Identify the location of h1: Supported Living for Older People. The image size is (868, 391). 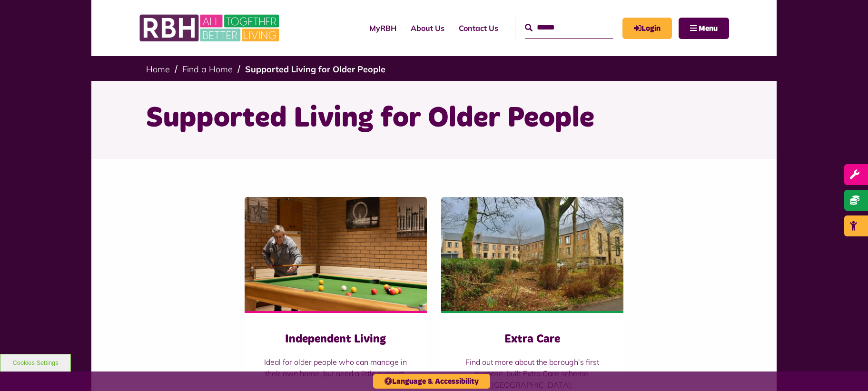
(434, 119).